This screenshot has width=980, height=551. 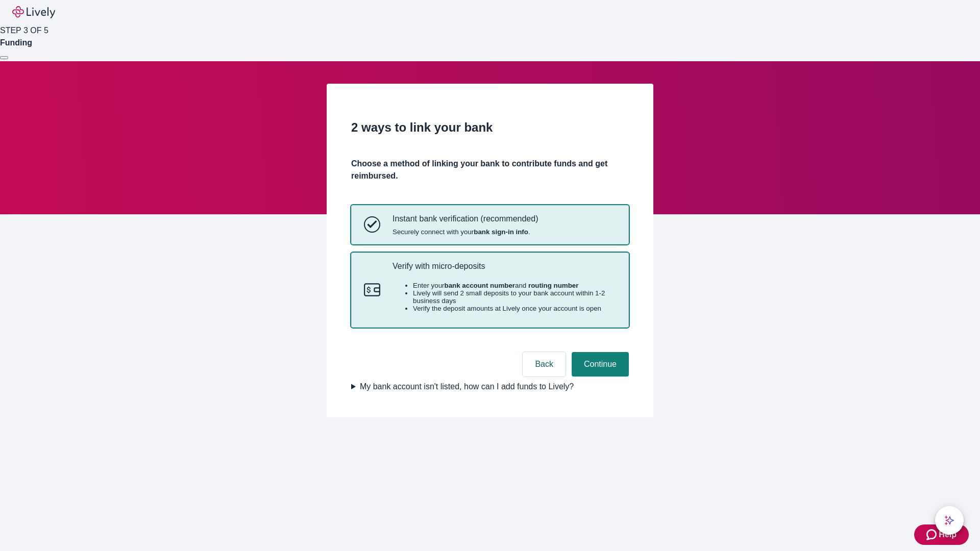 What do you see at coordinates (490, 387) in the screenshot?
I see `summary: My bank account isn't listed, how can I add funds to Lively?` at bounding box center [490, 387].